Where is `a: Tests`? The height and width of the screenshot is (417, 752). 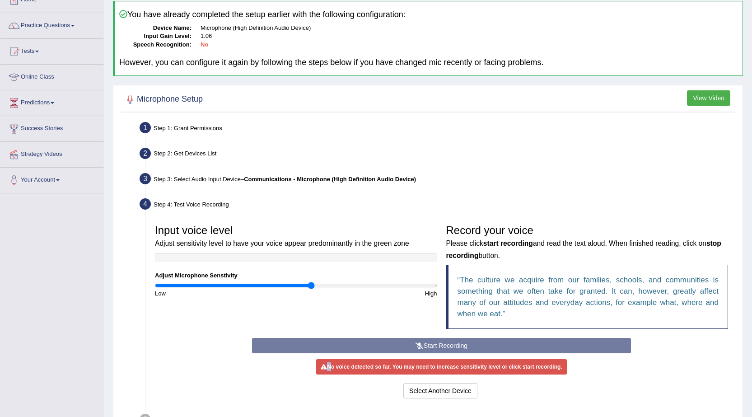 a: Tests is located at coordinates (52, 50).